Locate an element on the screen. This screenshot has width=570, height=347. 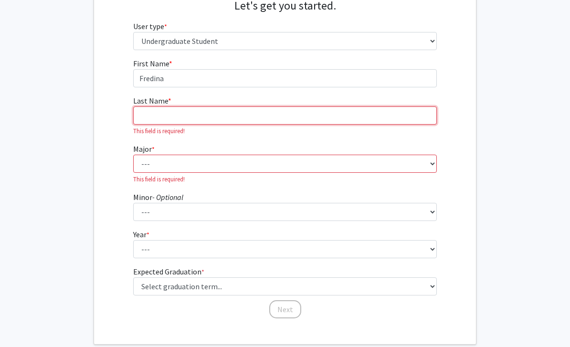
label: User type is located at coordinates (150, 26).